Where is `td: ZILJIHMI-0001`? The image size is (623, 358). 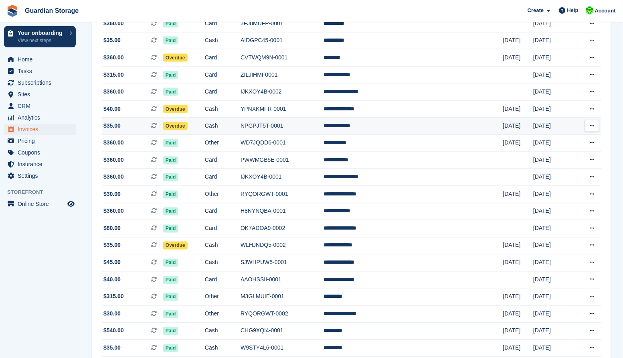 td: ZILJIHMI-0001 is located at coordinates (282, 75).